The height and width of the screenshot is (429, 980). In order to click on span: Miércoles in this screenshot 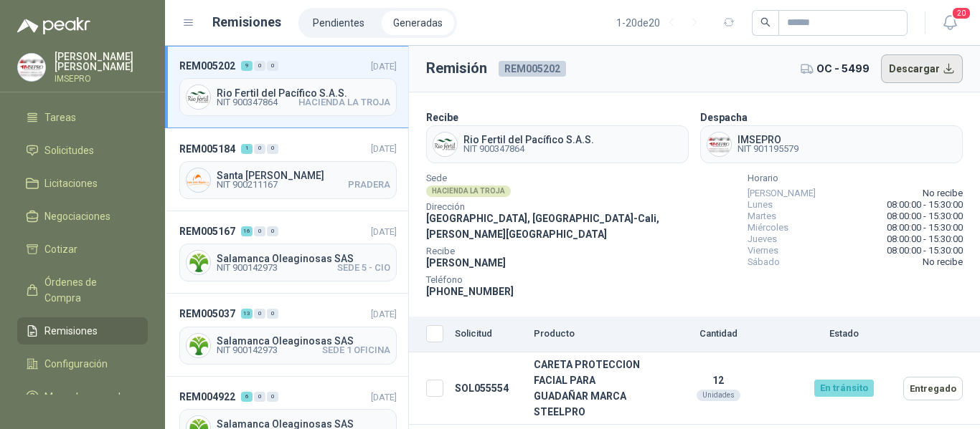, I will do `click(768, 228)`.